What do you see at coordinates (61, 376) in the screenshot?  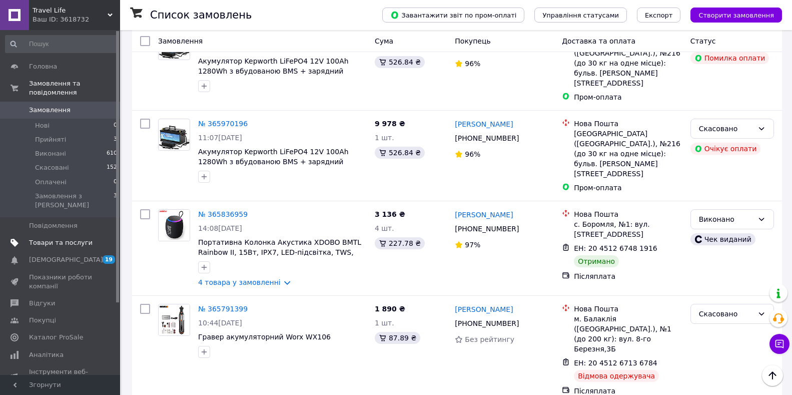 I see `span: Інструменти веб-майстра та SEO` at bounding box center [61, 376].